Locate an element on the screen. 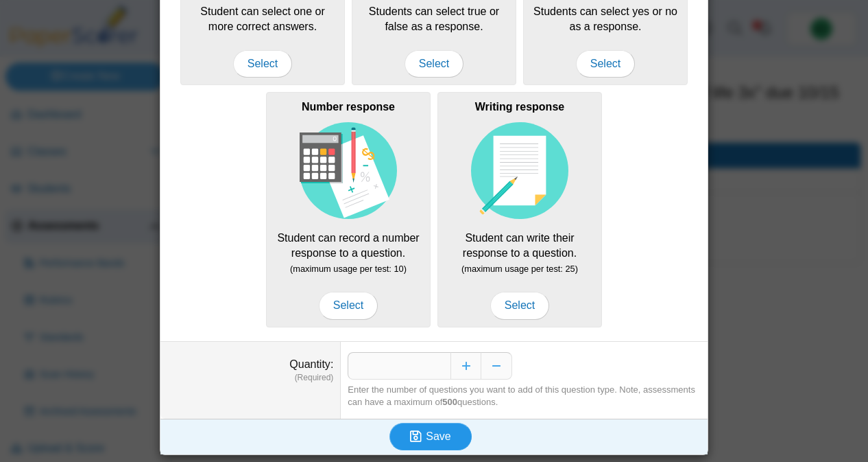 This screenshot has width=868, height=462. b: Writing response is located at coordinates (520, 106).